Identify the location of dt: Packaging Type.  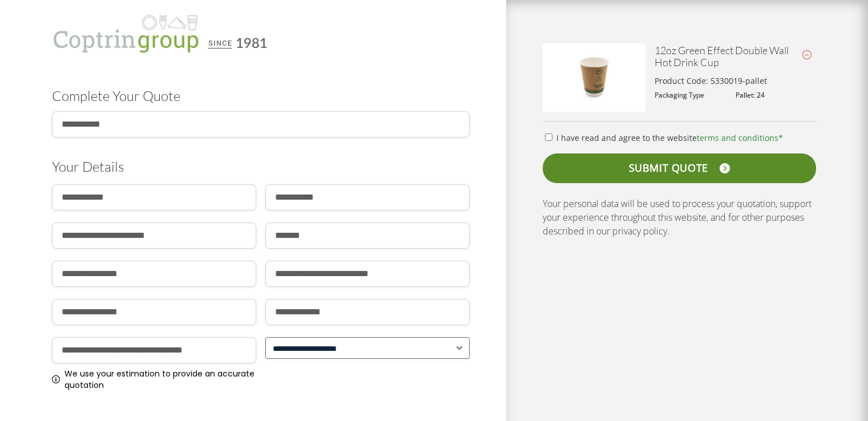
(688, 95).